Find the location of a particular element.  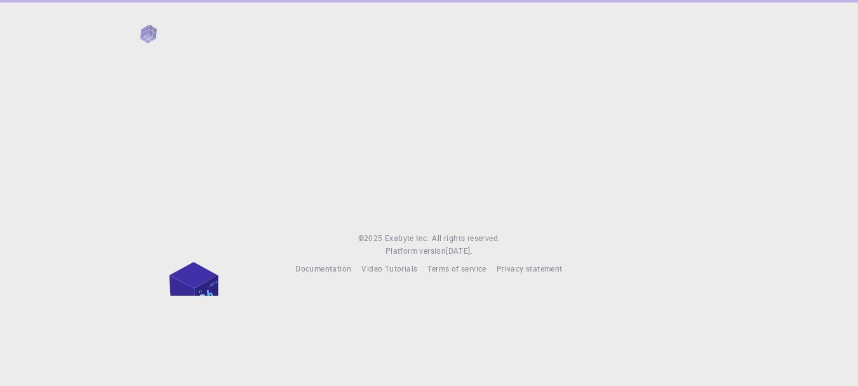

a: Exabyte Inc. is located at coordinates (407, 238).